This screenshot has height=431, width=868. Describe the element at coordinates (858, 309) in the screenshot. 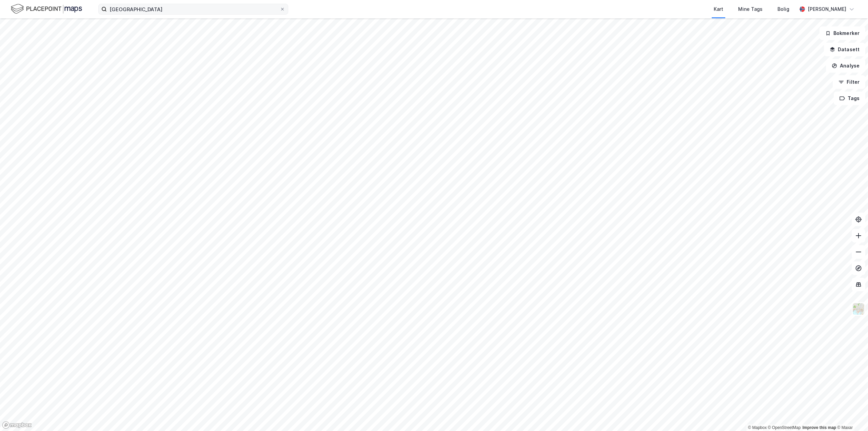

I see `img: Z` at that location.